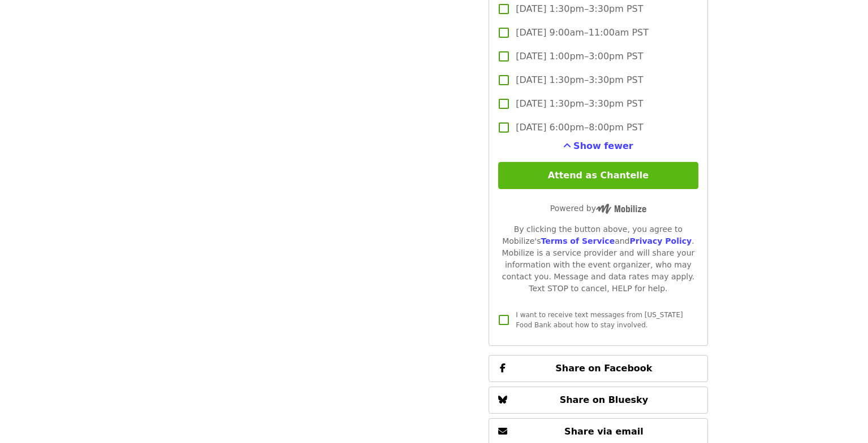 Image resolution: width=868 pixels, height=443 pixels. I want to click on button: Attend as Chantelle, so click(598, 175).